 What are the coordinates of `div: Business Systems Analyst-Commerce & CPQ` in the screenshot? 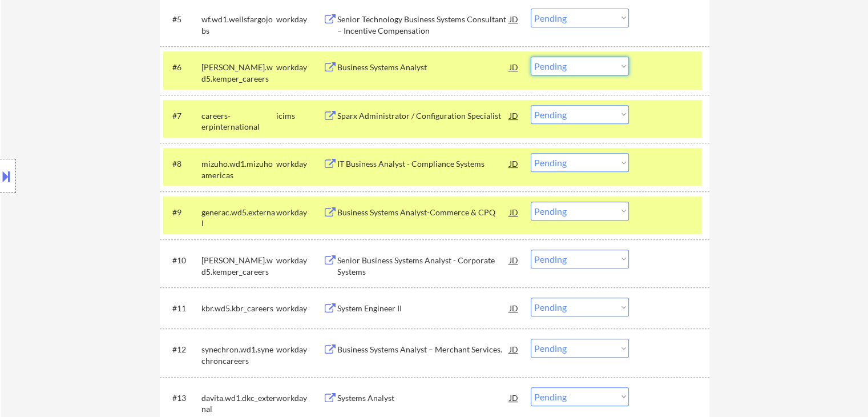 It's located at (423, 213).